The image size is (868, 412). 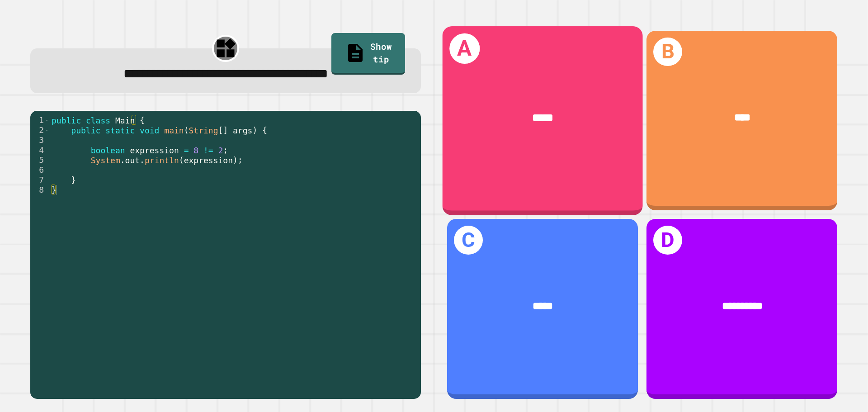 I want to click on span: Toggle code folding, rows 2 through 7, so click(x=47, y=130).